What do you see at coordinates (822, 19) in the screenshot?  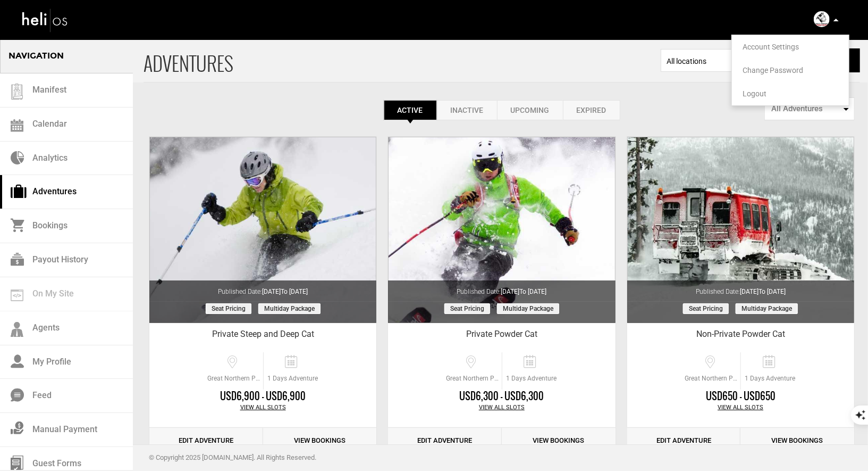 I see `img: img_9a11ce2f5ad7871fe2c2ac744f5003f1.png` at bounding box center [822, 19].